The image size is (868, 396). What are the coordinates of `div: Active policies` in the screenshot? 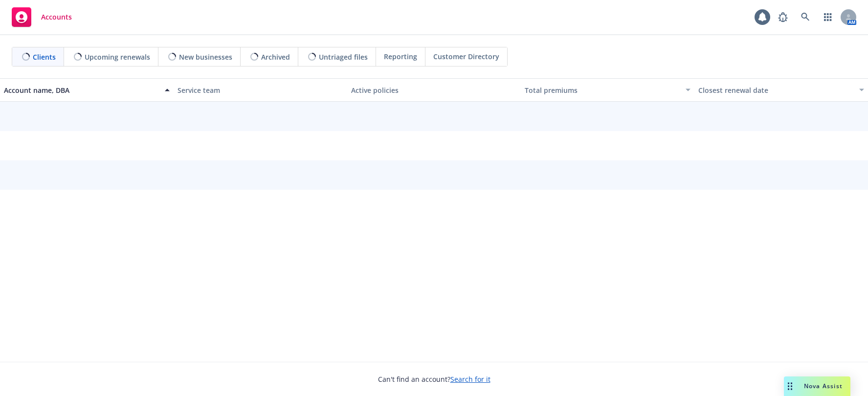 It's located at (434, 90).